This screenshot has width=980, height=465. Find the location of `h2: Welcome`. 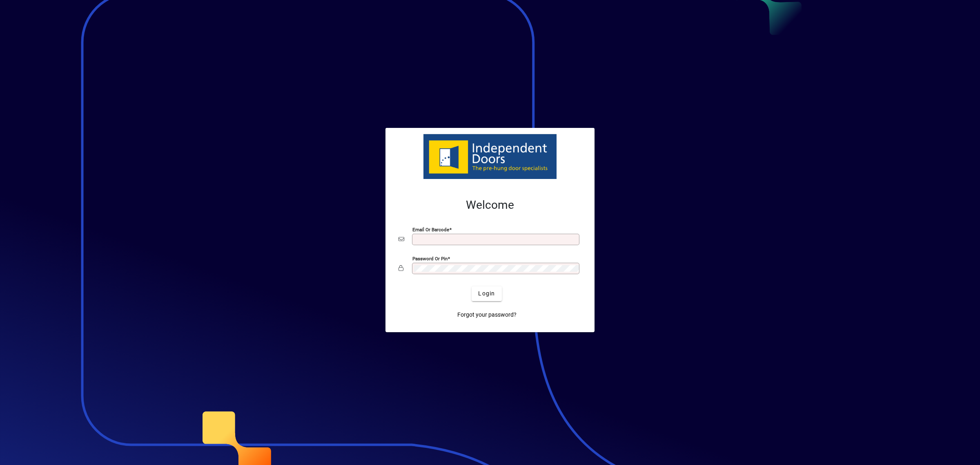

h2: Welcome is located at coordinates (490, 205).